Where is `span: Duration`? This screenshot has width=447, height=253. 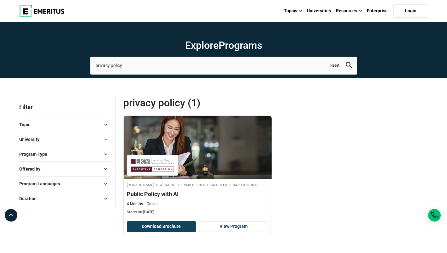 span: Duration is located at coordinates (30, 199).